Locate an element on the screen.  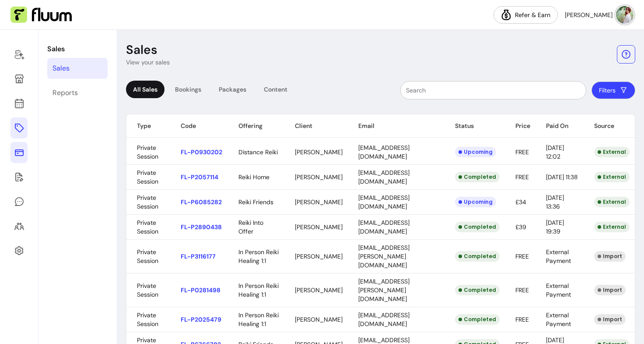
a: Settings is located at coordinates (19, 250).